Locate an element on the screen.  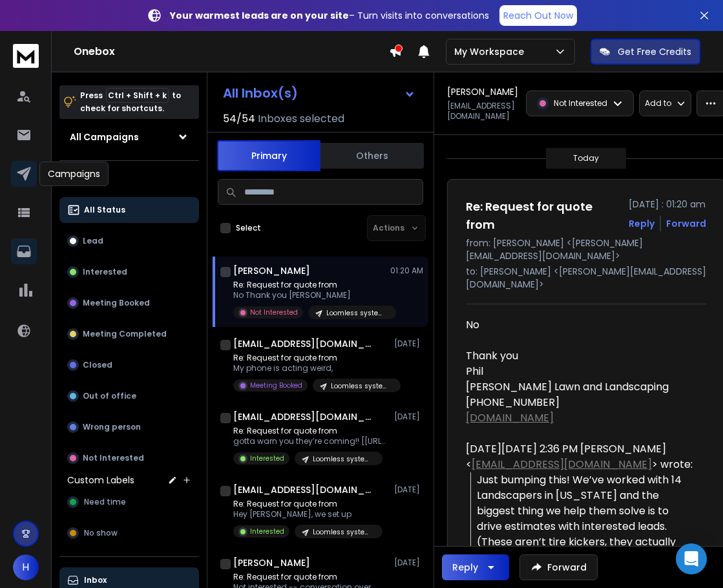
p: – Turn visits into conversations is located at coordinates (330, 16).